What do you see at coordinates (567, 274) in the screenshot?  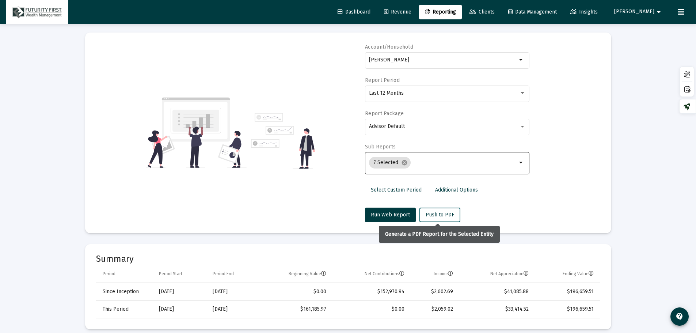 I see `td: Column Ending Value` at bounding box center [567, 274].